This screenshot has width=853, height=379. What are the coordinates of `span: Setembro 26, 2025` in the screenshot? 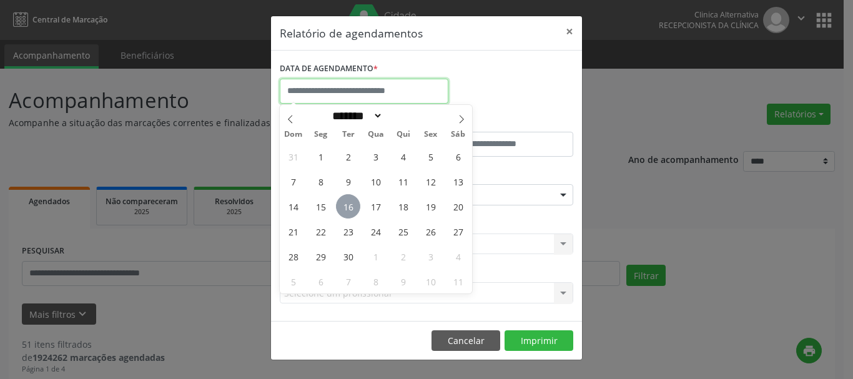 It's located at (430, 231).